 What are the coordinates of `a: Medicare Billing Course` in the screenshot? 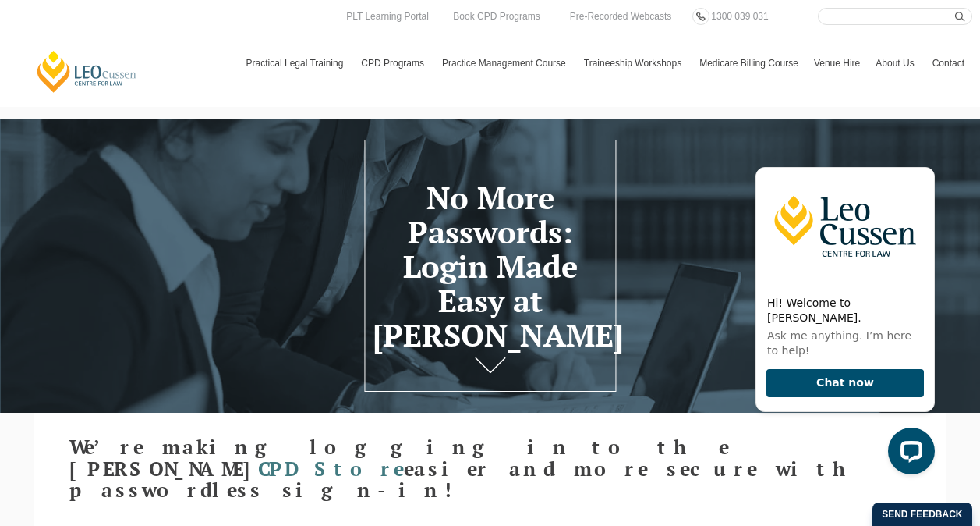 It's located at (749, 63).